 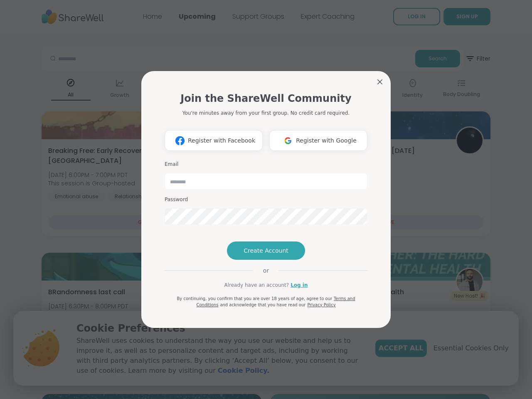 What do you see at coordinates (214, 141) in the screenshot?
I see `button: Register with Facebook` at bounding box center [214, 141].